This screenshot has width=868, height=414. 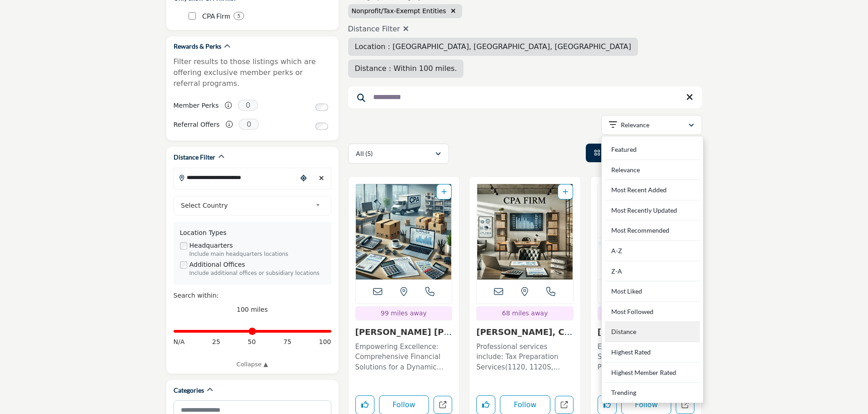 What do you see at coordinates (525, 313) in the screenshot?
I see `span: 68 miles away` at bounding box center [525, 313].